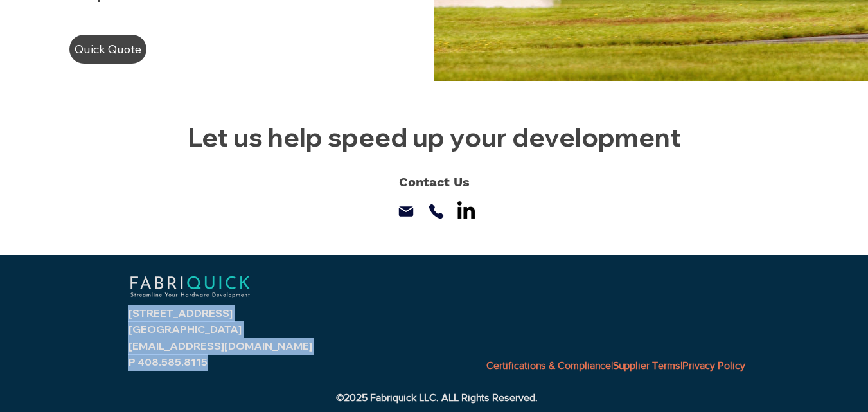  I want to click on a: Privacy Policy, so click(714, 365).